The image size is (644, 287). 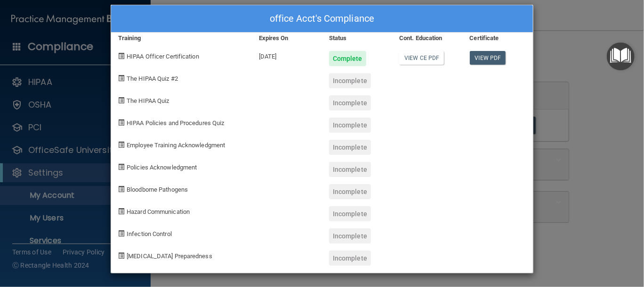 What do you see at coordinates (428, 38) in the screenshot?
I see `div: Cont. Education` at bounding box center [428, 38].